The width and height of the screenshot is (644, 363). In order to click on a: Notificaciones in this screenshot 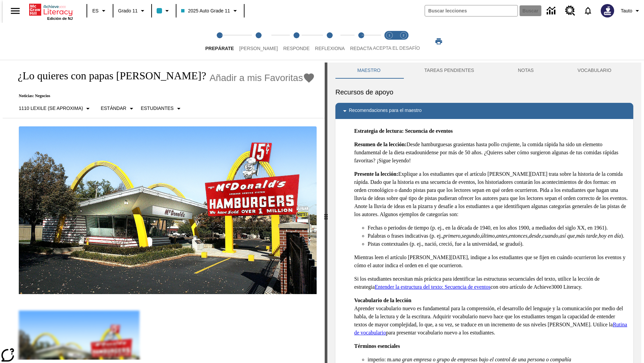, I will do `click(588, 11)`.